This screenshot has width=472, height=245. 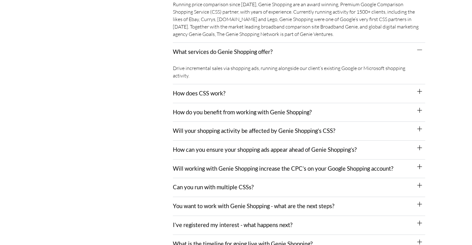 What do you see at coordinates (222, 52) in the screenshot?
I see `a: What services do Genie Shopping offer?` at bounding box center [222, 52].